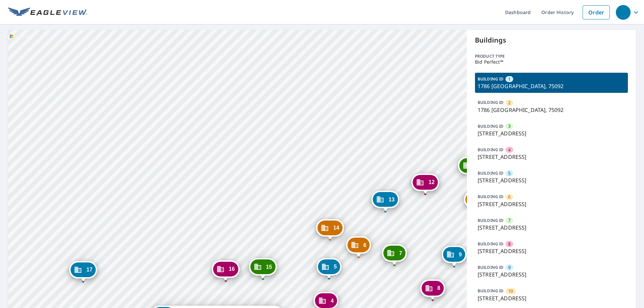 This screenshot has height=308, width=644. What do you see at coordinates (509, 126) in the screenshot?
I see `span: 3` at bounding box center [509, 126].